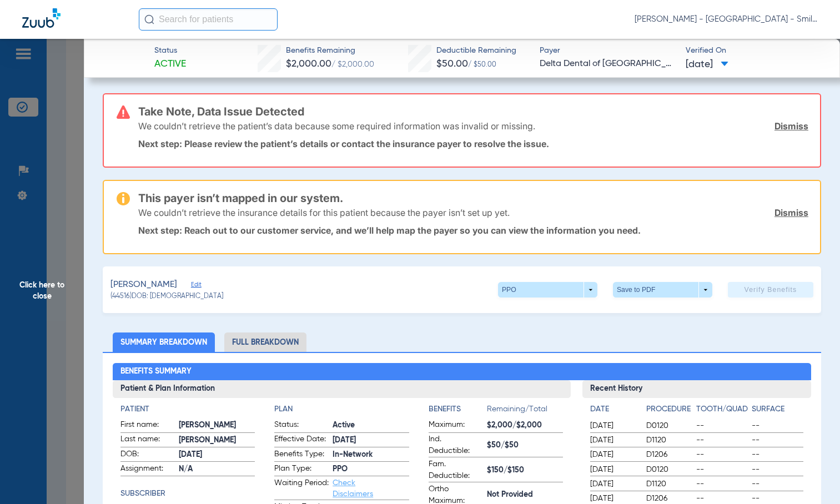  I want to click on span: Verified On, so click(753, 50).